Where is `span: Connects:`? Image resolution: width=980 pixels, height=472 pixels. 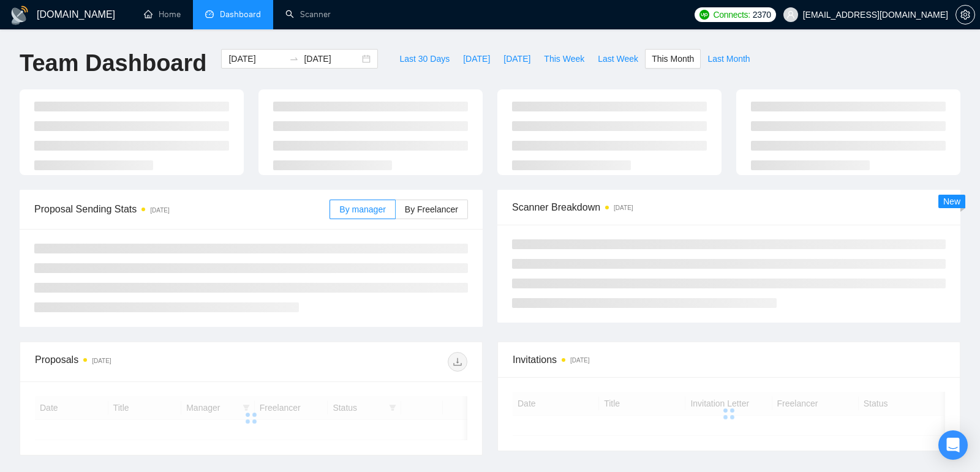
span: Connects: is located at coordinates (731, 15).